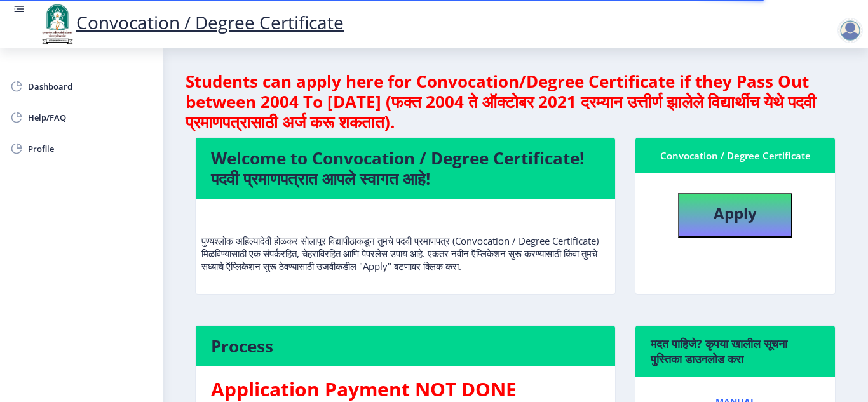 The image size is (868, 402). Describe the element at coordinates (735, 351) in the screenshot. I see `h6: मदत पाहिजे? कृपया खालील सूचना पुस्तिका डाउनलोड करा` at that location.